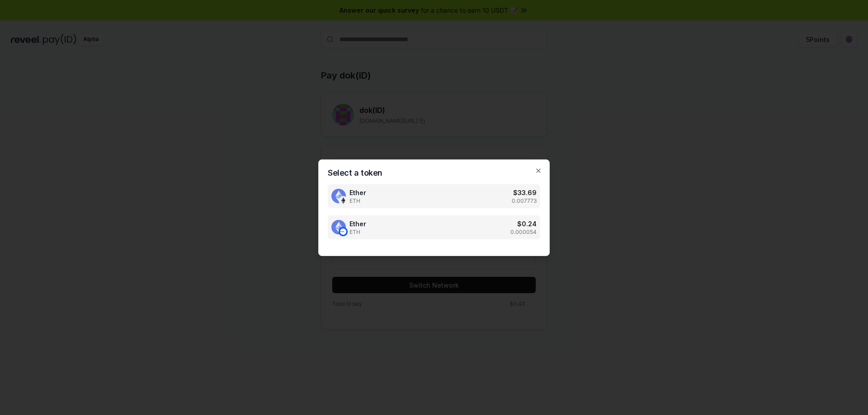 This screenshot has width=868, height=415. I want to click on h2: Select a token, so click(434, 173).